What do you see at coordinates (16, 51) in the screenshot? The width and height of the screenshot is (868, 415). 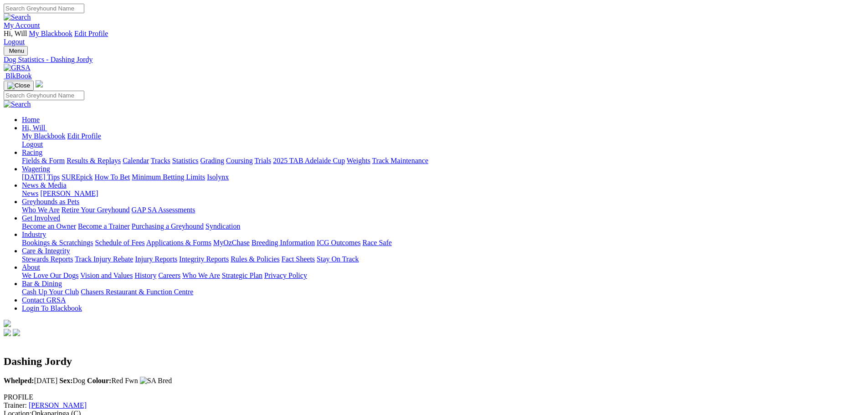 I see `span: Menu` at bounding box center [16, 51].